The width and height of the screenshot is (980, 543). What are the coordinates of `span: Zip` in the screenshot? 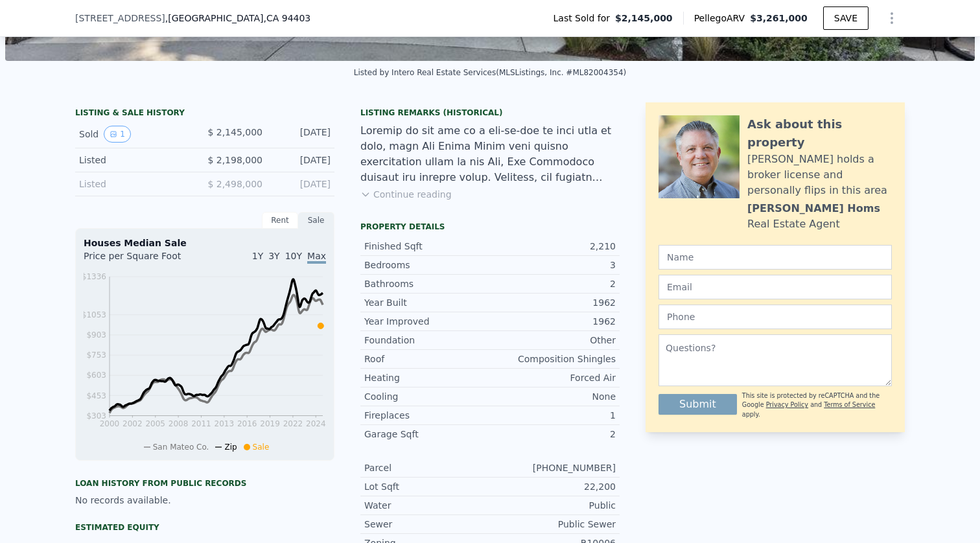 It's located at (230, 447).